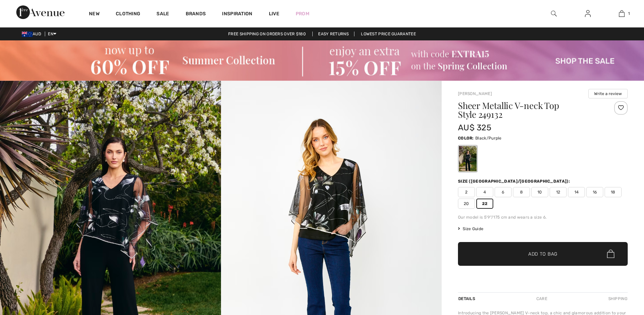 Image resolution: width=644 pixels, height=315 pixels. I want to click on div: Details, so click(467, 299).